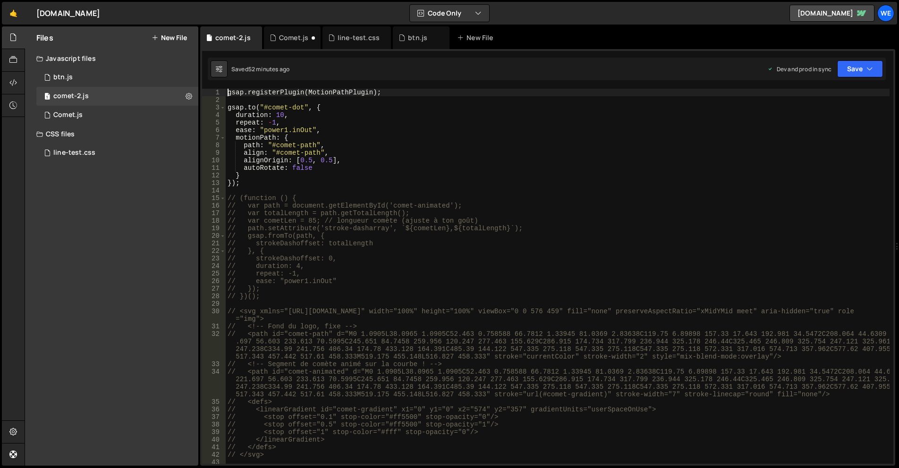 Image resolution: width=899 pixels, height=468 pixels. I want to click on div: 29, so click(214, 304).